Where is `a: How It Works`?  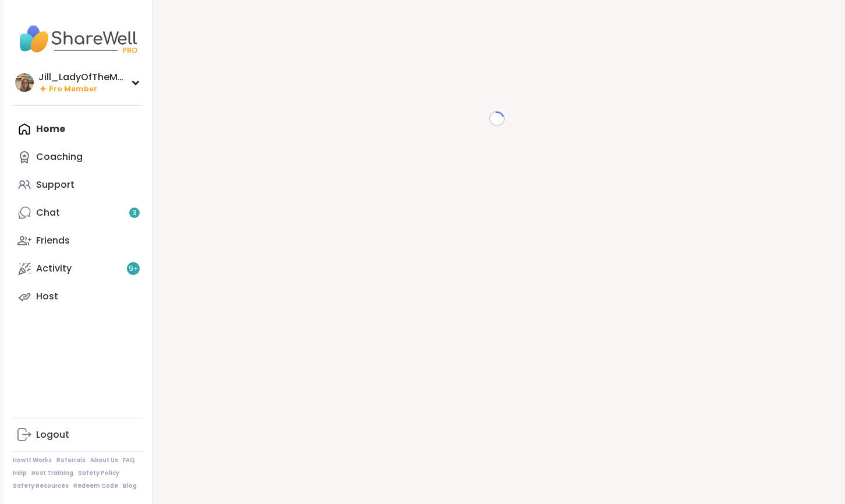
a: How It Works is located at coordinates (32, 461).